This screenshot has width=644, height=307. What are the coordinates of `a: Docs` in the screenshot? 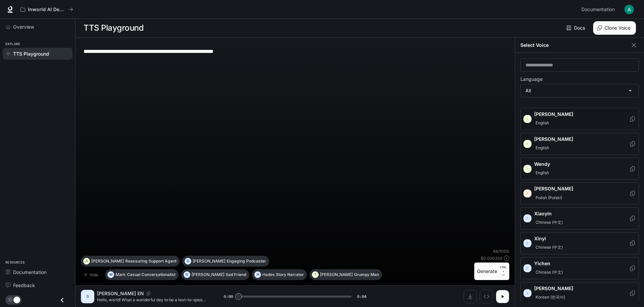 It's located at (576, 28).